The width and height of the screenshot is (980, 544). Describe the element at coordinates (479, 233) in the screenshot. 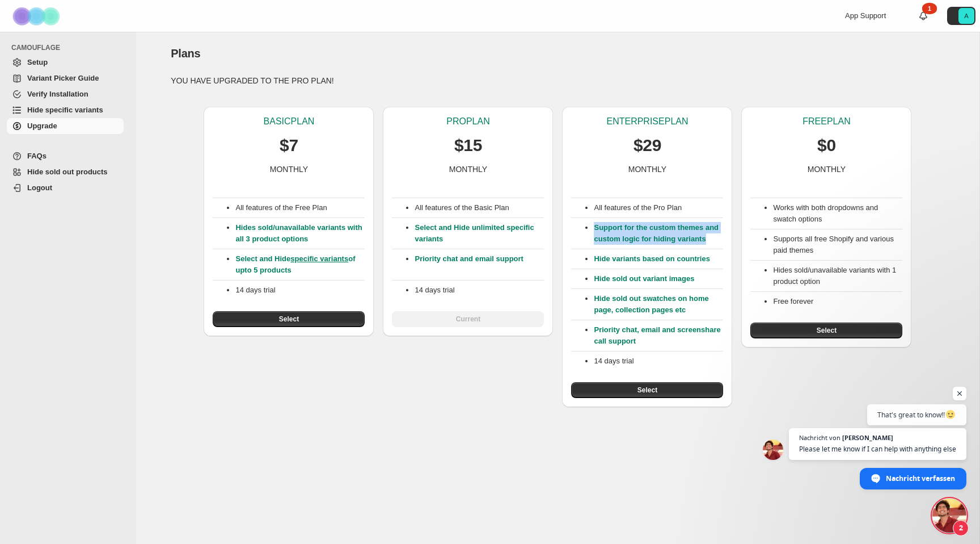

I see `p: Select and Hide unlimited specific variants` at that location.